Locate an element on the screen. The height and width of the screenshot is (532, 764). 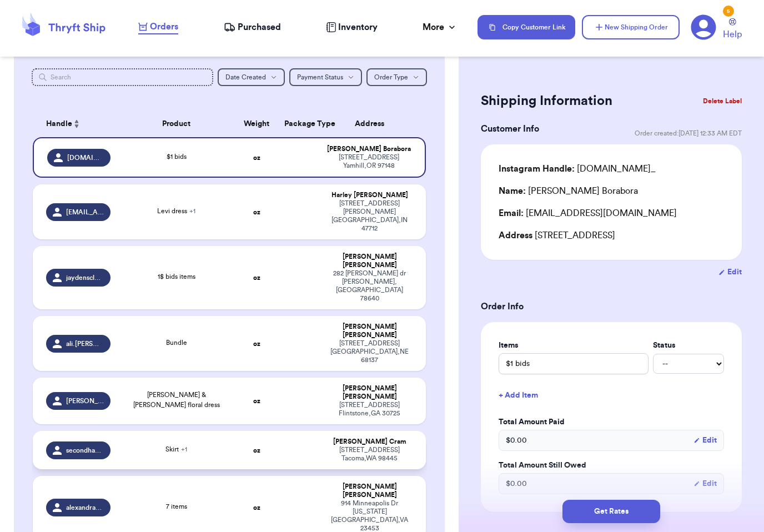
span: $1 bids is located at coordinates (176, 157).